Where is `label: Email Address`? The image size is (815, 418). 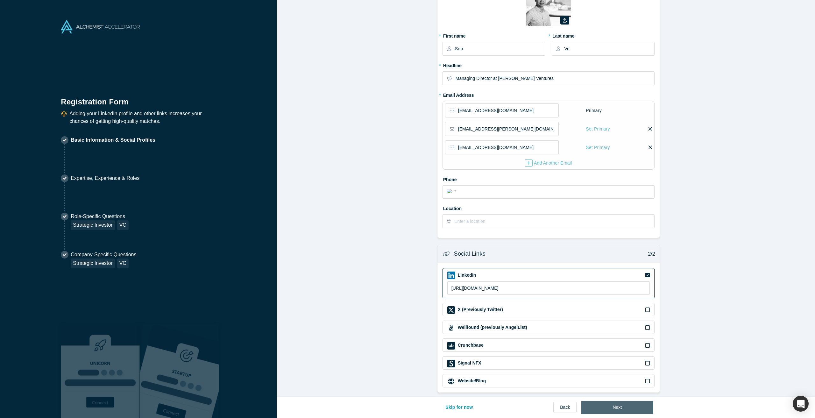 label: Email Address is located at coordinates (458, 94).